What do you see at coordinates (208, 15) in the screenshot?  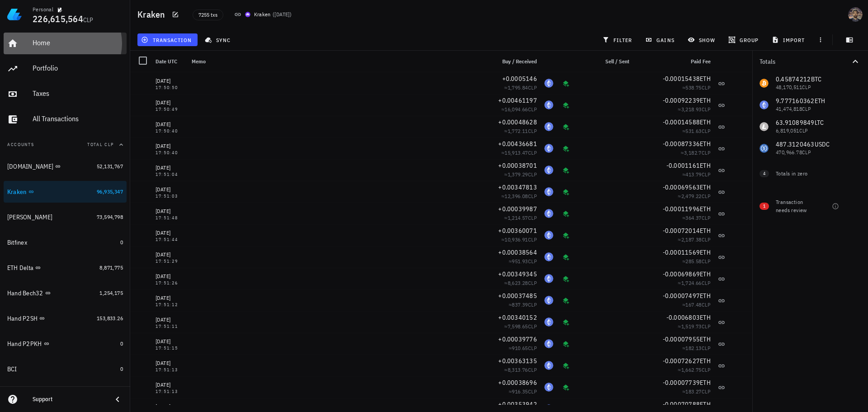 I see `span: 7255 txs` at bounding box center [208, 15].